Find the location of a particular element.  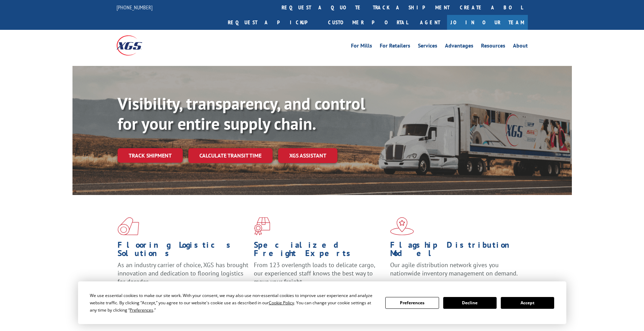

a: Request a pickup is located at coordinates (272, 22).